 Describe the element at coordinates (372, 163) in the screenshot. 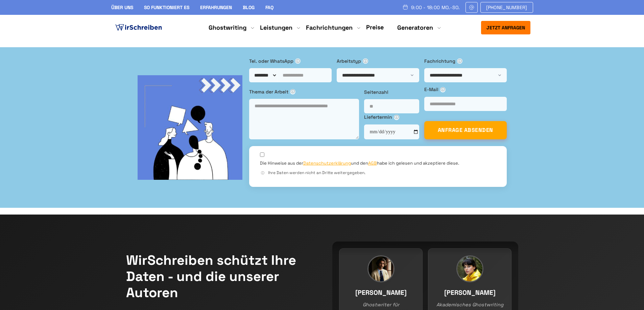

I see `a: AGB` at that location.